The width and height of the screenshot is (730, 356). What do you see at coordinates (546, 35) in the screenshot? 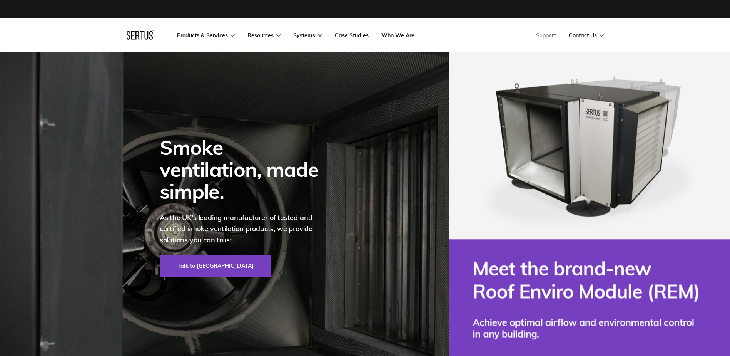
I see `a: Support` at bounding box center [546, 35].